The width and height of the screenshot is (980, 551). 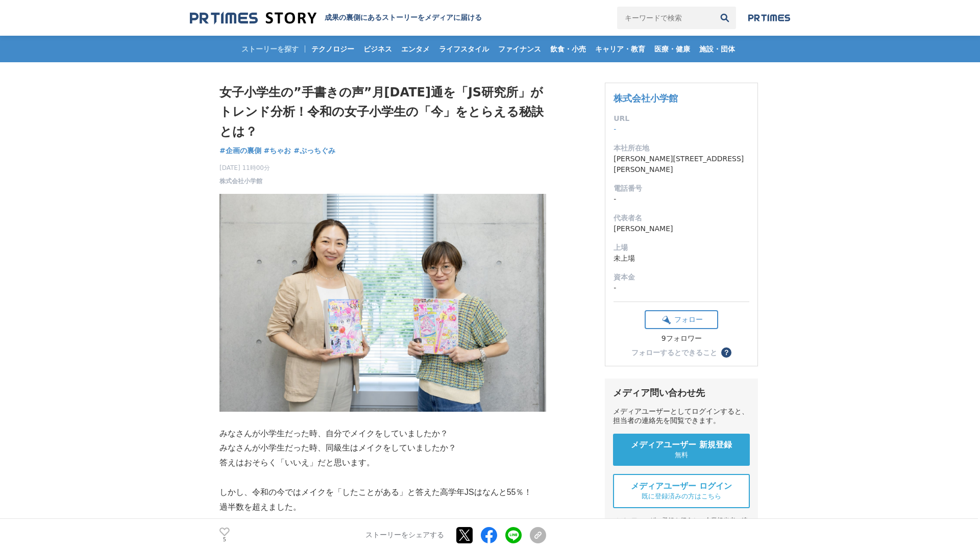 What do you see at coordinates (333, 49) in the screenshot?
I see `a: テクノロジー` at bounding box center [333, 49].